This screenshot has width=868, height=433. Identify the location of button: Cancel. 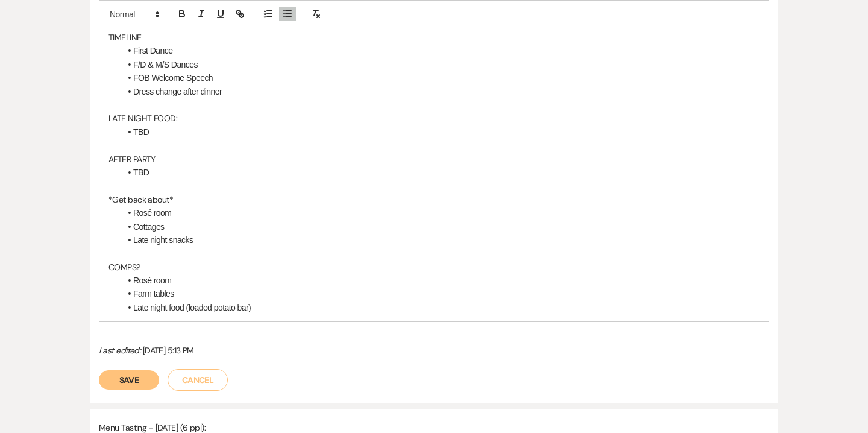
(198, 380).